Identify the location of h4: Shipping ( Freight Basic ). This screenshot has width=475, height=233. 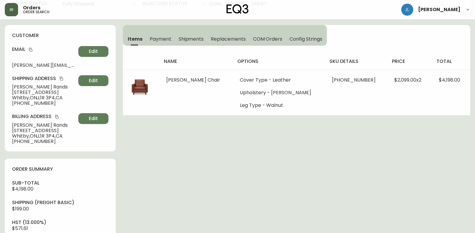
(60, 203).